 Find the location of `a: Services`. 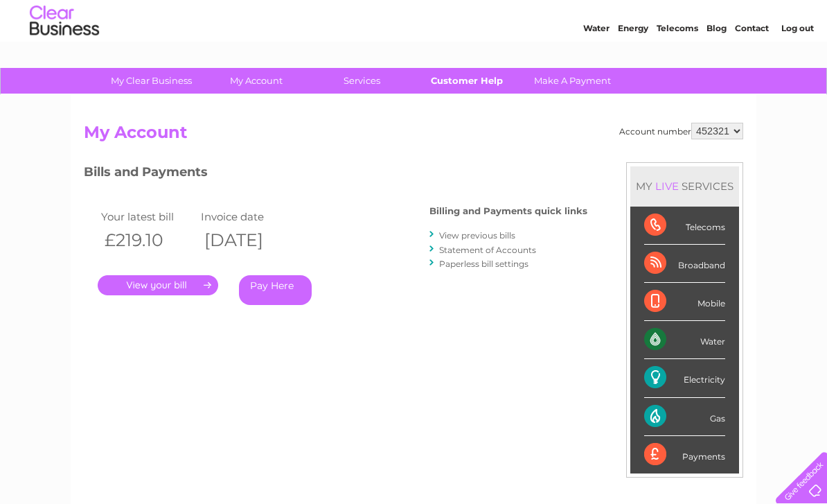

a: Services is located at coordinates (362, 80).